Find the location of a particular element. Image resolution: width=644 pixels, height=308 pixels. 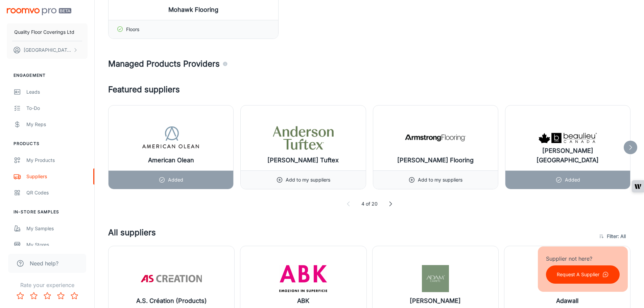

img: ABK is located at coordinates (303, 278).